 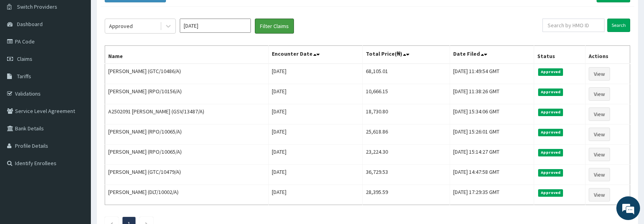 I want to click on td: 10,666.15, so click(x=406, y=94).